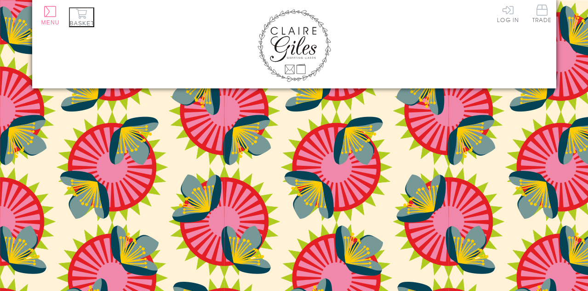  I want to click on button: Basket, so click(81, 17).